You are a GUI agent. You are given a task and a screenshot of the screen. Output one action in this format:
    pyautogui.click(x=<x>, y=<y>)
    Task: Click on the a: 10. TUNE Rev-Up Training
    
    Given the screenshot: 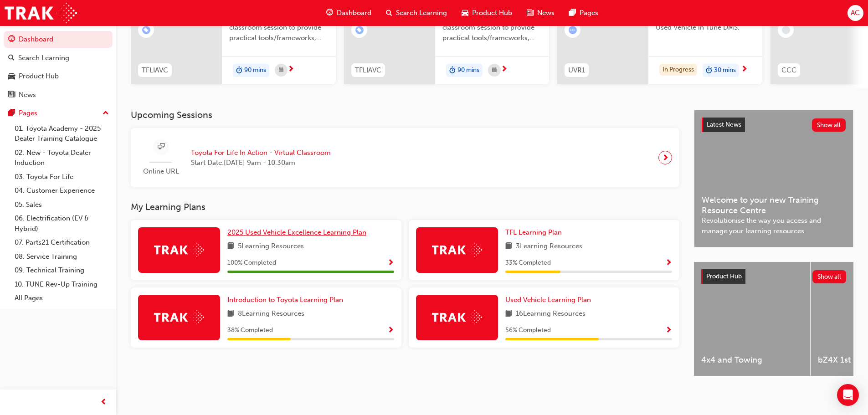 What is the action you would take?
    pyautogui.click(x=62, y=285)
    